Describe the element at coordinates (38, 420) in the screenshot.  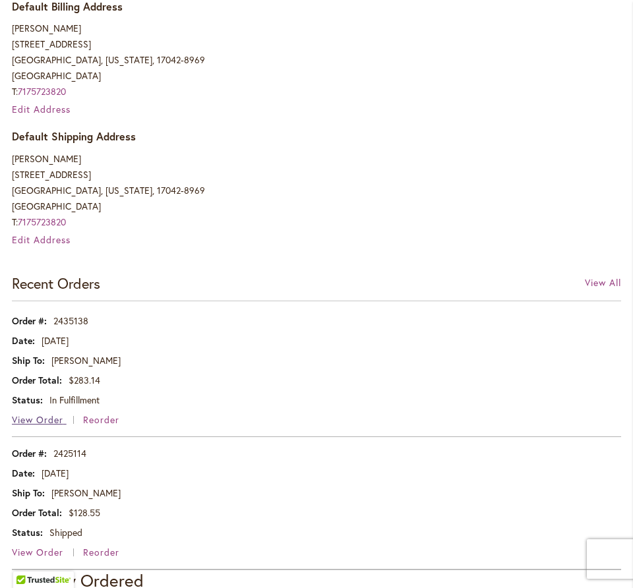
I see `span: View Order` at that location.